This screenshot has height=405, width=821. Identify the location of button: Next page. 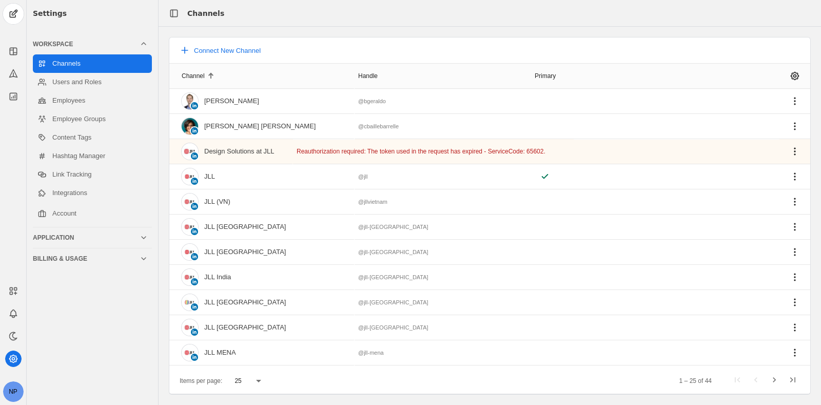
(774, 381).